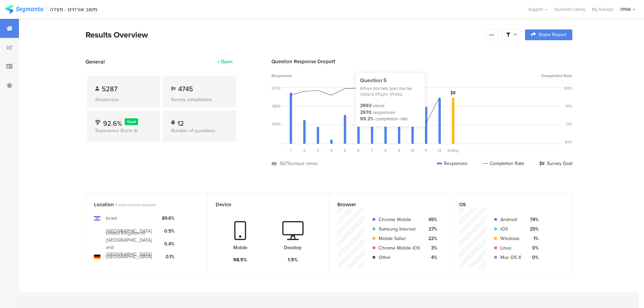 The image size is (644, 308). What do you see at coordinates (240, 248) in the screenshot?
I see `div: Mobile` at bounding box center [240, 248].